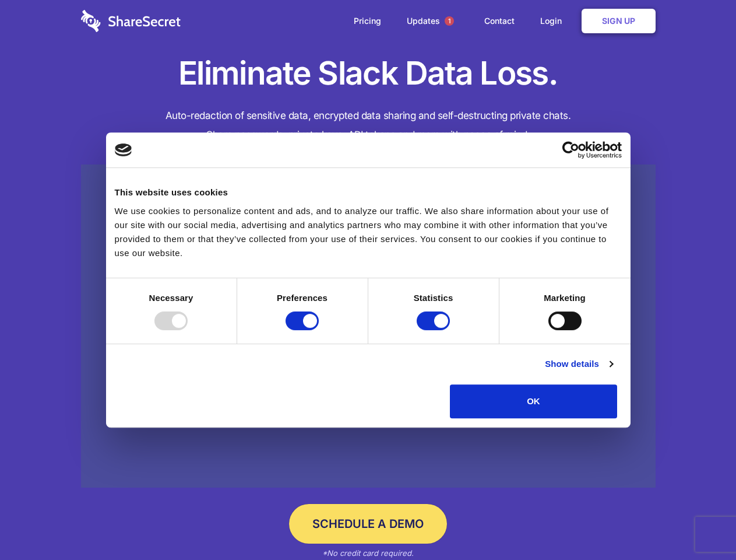 Image resolution: width=736 pixels, height=560 pixels. What do you see at coordinates (565, 297) in the screenshot?
I see `strong: Marketing` at bounding box center [565, 297].